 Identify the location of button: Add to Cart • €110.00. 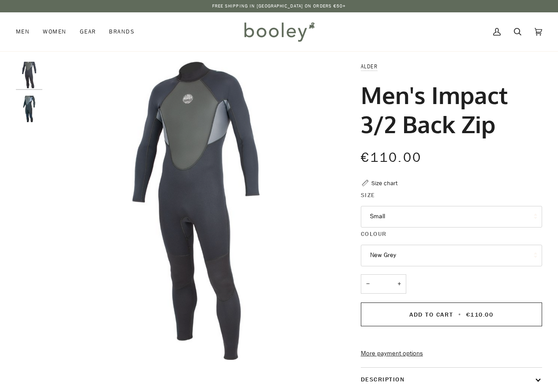
(452, 315).